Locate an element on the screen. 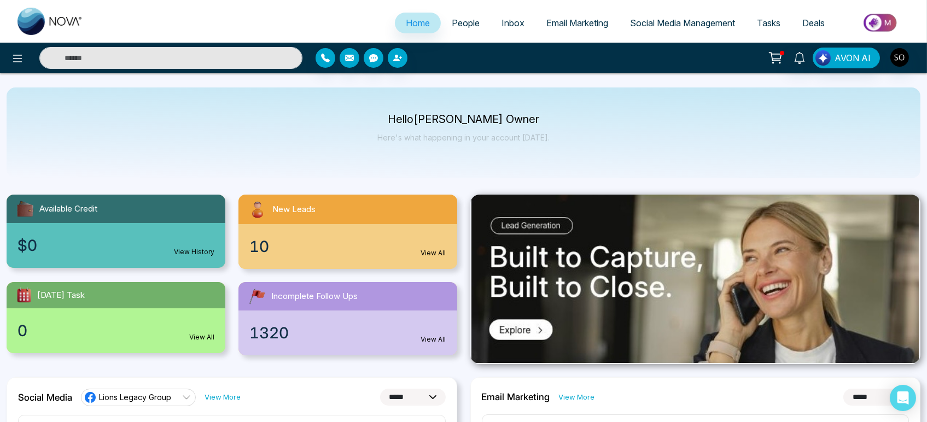 This screenshot has width=927, height=422. span: 0 is located at coordinates (22, 331).